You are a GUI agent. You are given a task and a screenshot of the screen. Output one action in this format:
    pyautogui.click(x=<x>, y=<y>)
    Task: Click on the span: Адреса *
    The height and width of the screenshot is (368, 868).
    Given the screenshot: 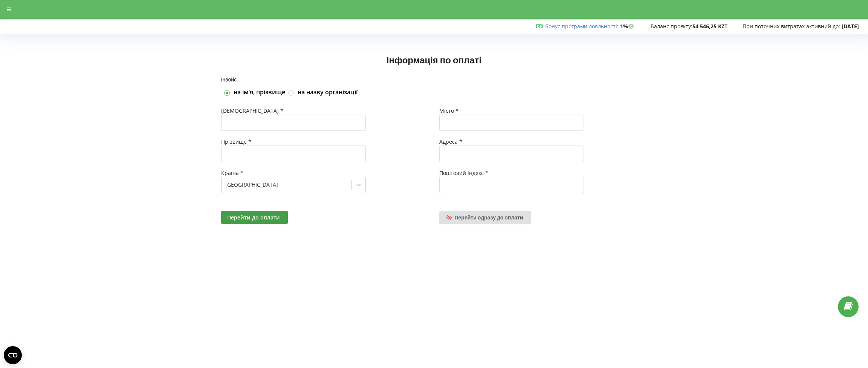 What is the action you would take?
    pyautogui.click(x=450, y=141)
    